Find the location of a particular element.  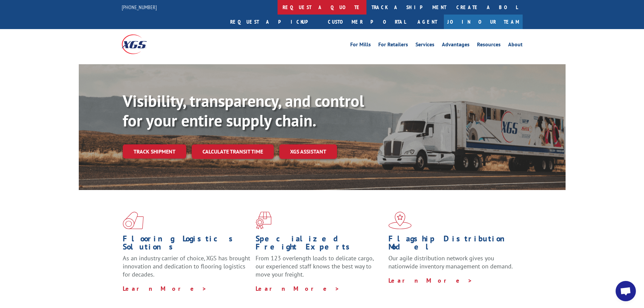

p: From 123 overlength loads to delicate cargo, our experienced staff knows the best way to move you... is located at coordinates (320, 269).